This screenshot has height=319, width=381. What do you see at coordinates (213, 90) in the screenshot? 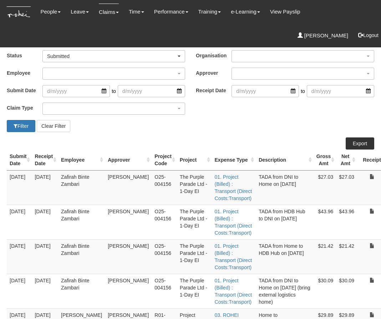
I see `label: Receipt Date` at bounding box center [213, 90].